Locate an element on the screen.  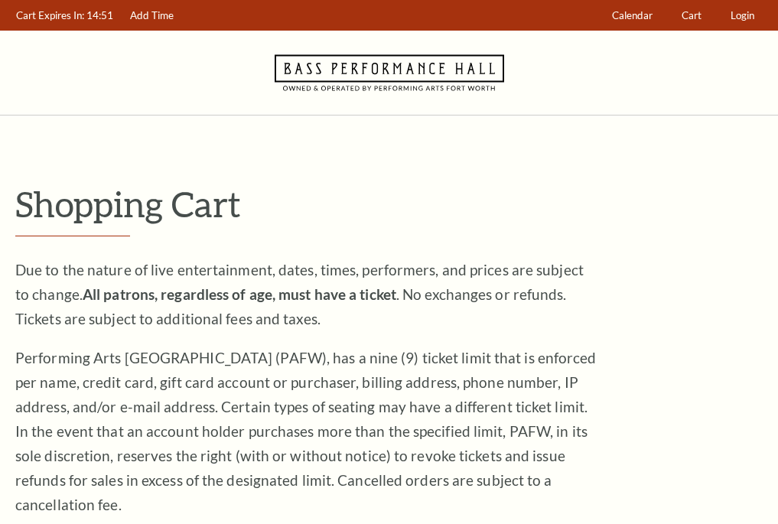
a: Calendar is located at coordinates (633, 15).